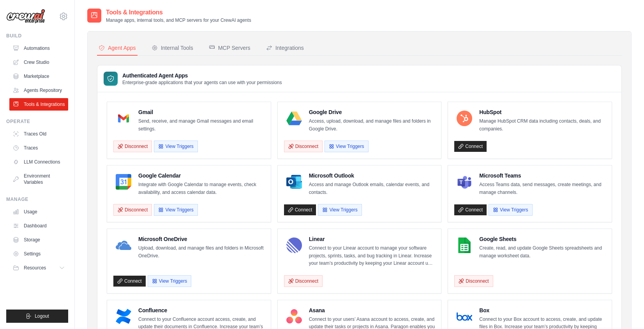 This screenshot has width=644, height=329. I want to click on a: LLM Connections, so click(39, 162).